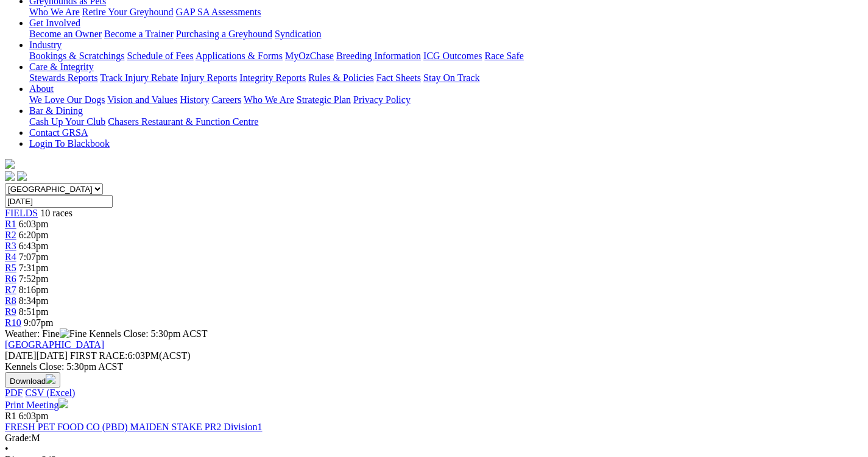 The image size is (868, 457). What do you see at coordinates (379, 56) in the screenshot?
I see `a: Breeding Information` at bounding box center [379, 56].